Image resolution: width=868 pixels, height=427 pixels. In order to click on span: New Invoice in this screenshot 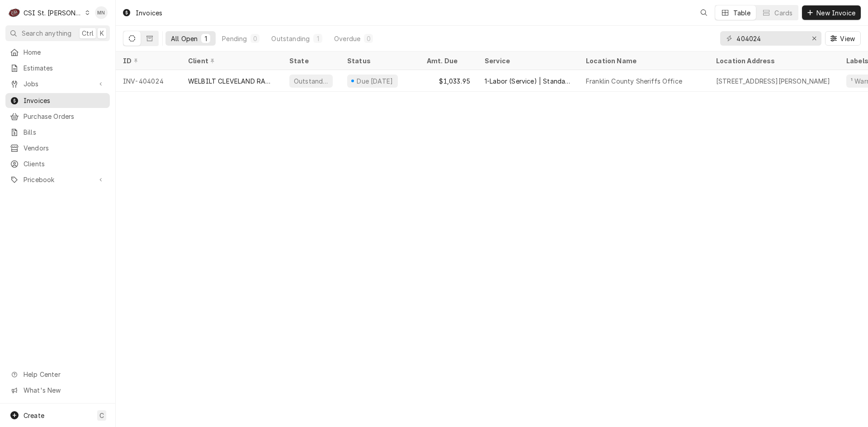, I will do `click(836, 12)`.